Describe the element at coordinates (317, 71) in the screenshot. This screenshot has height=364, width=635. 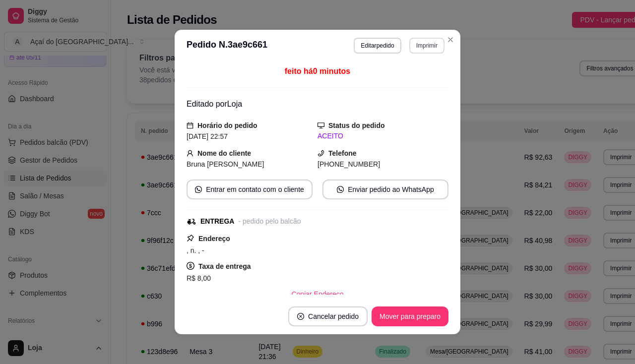
I see `span: feito há 0 minutos` at that location.